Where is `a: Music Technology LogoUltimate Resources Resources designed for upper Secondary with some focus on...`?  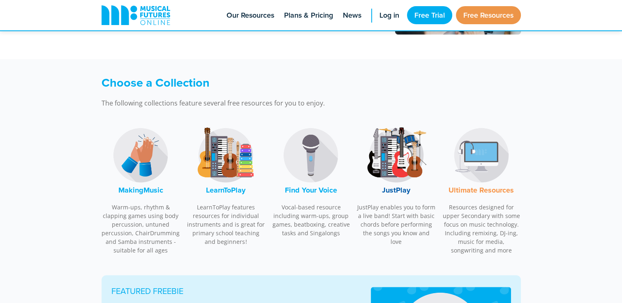
a: Music Technology LogoUltimate Resources Resources designed for upper Secondary with some focus on... is located at coordinates (482, 190).